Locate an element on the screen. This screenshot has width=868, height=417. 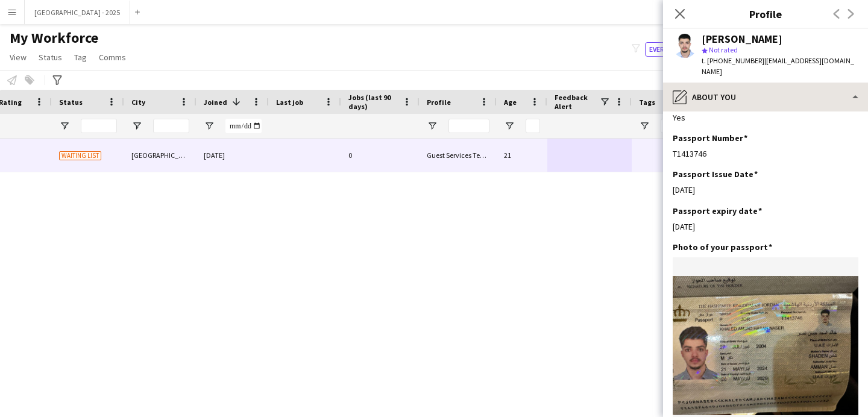
input: Status Filter Input is located at coordinates (99, 126).